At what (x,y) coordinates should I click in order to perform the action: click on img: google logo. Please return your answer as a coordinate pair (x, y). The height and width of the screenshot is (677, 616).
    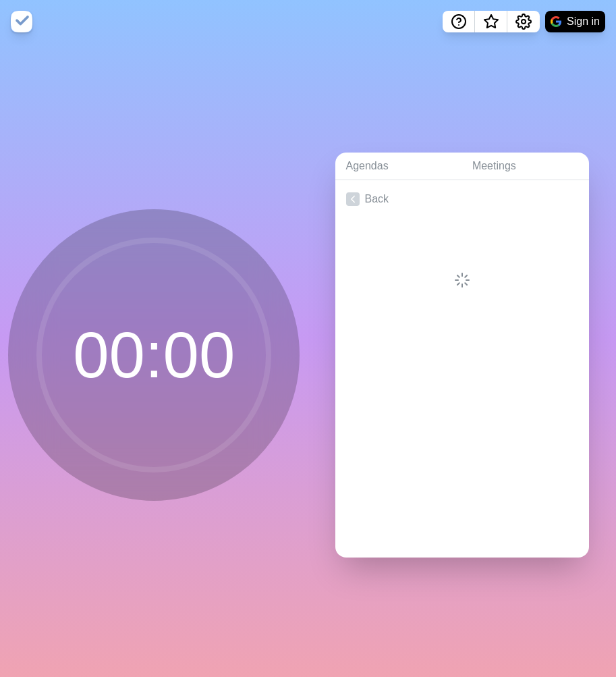
    Looking at the image, I should click on (556, 21).